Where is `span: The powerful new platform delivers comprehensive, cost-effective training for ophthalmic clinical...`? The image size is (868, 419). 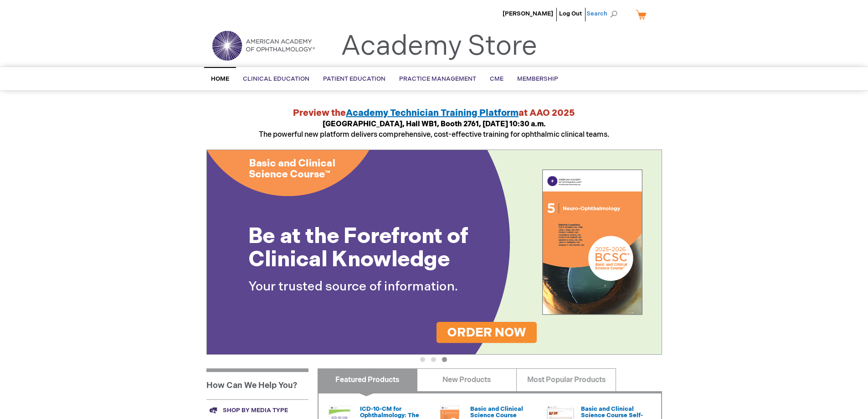 span: The powerful new platform delivers comprehensive, cost-effective training for ophthalmic clinical... is located at coordinates (434, 129).